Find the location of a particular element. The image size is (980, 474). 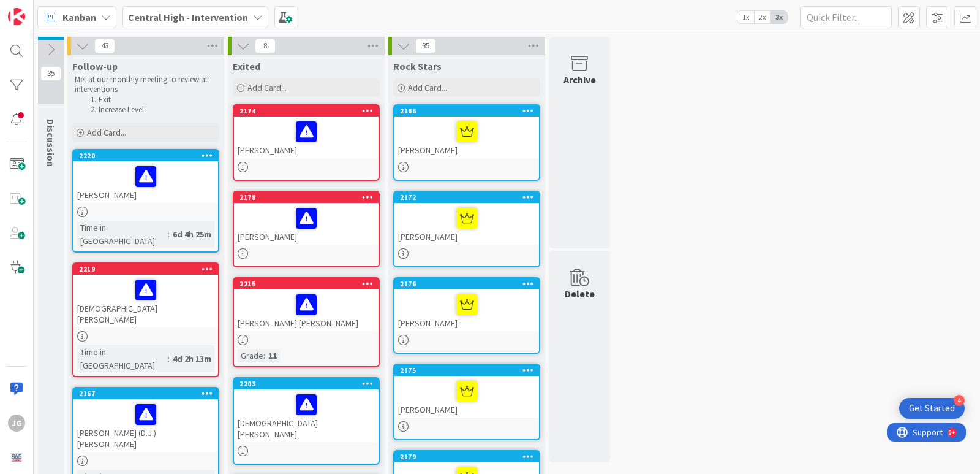

img: Visit kanbanzone.com is located at coordinates (17, 17).